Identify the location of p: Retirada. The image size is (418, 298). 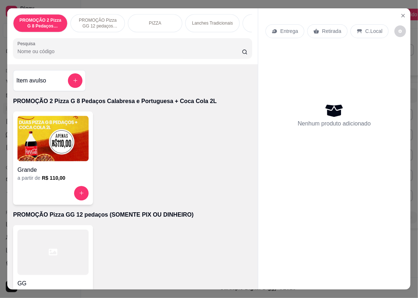
(332, 31).